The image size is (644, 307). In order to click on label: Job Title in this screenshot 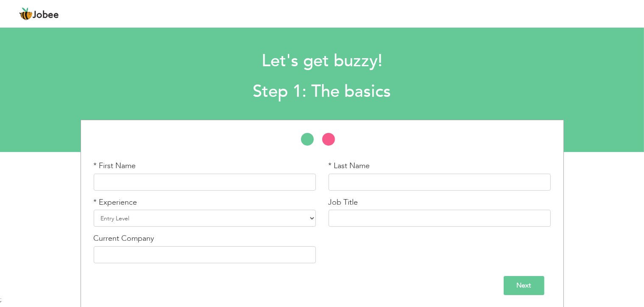, I will do `click(343, 202)`.